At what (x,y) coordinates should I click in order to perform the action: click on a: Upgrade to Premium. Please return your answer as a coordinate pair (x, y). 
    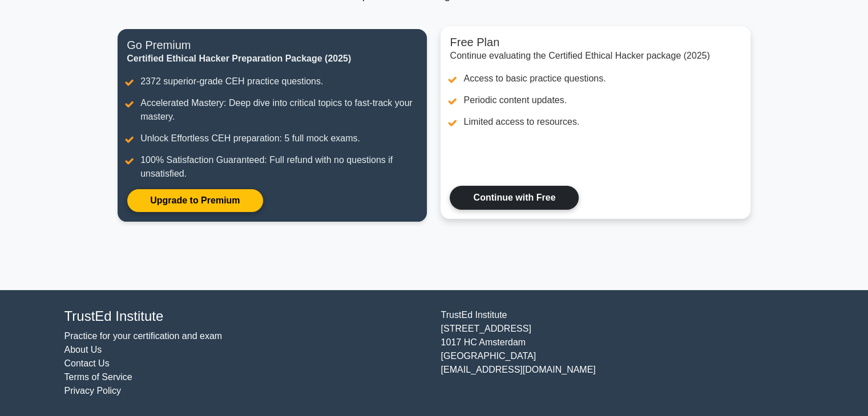
    Looking at the image, I should click on (195, 201).